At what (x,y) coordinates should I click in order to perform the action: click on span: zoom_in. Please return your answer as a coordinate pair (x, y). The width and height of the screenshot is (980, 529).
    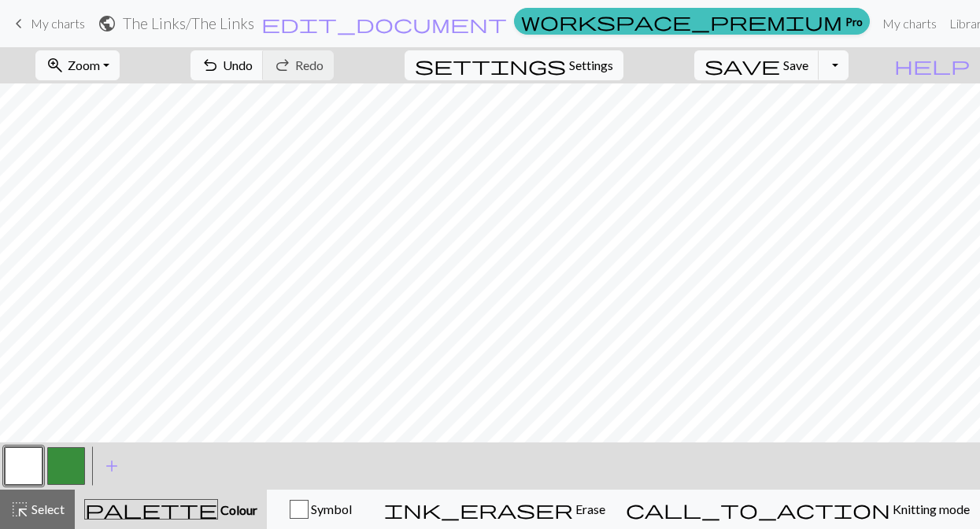
    Looking at the image, I should click on (55, 66).